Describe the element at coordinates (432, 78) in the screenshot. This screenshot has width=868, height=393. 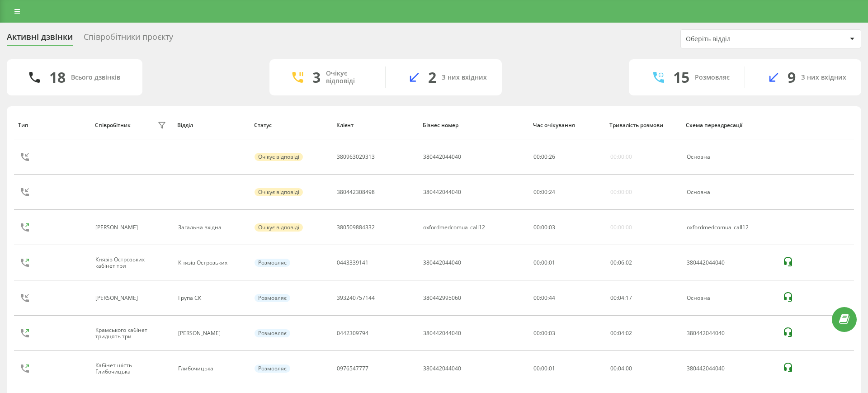
I see `div: 2` at that location.